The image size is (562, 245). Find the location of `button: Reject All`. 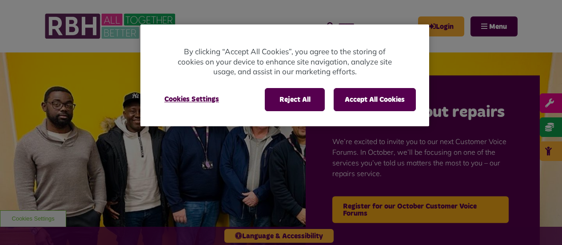

button: Reject All is located at coordinates (294, 99).